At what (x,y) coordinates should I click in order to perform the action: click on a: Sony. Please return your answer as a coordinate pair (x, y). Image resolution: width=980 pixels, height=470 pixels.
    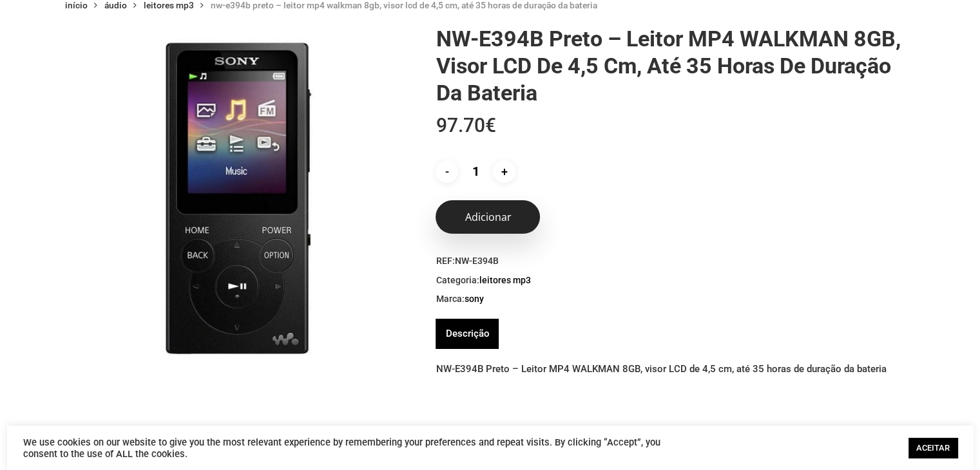
    Looking at the image, I should click on (473, 299).